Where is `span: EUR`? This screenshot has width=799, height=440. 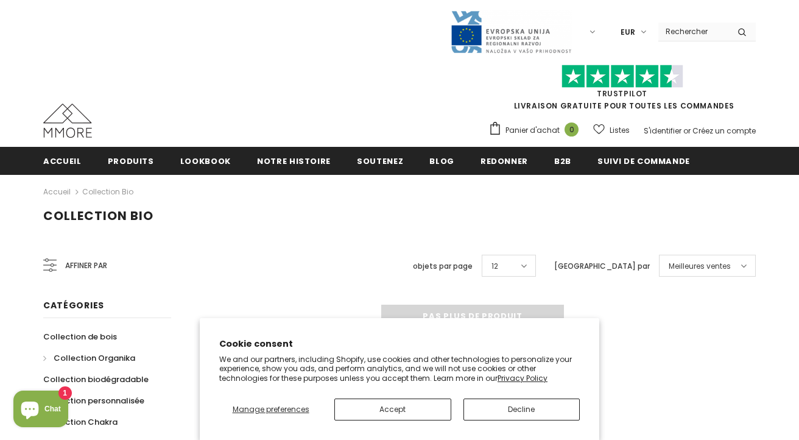 span: EUR is located at coordinates (628, 32).